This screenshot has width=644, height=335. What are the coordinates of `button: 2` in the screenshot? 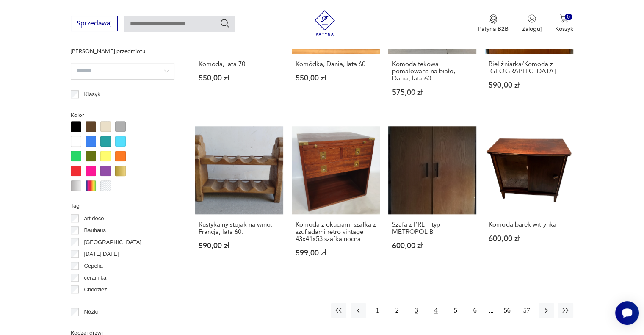 It's located at (397, 310).